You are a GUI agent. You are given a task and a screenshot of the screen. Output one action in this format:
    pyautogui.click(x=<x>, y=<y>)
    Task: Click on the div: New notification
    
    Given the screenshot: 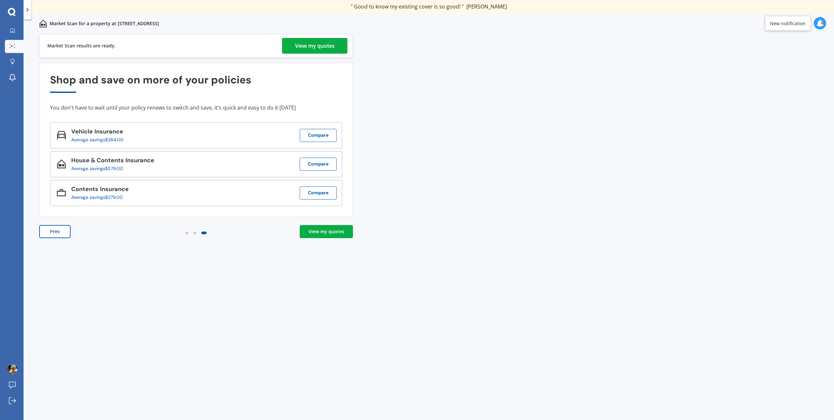 What is the action you would take?
    pyautogui.click(x=788, y=23)
    